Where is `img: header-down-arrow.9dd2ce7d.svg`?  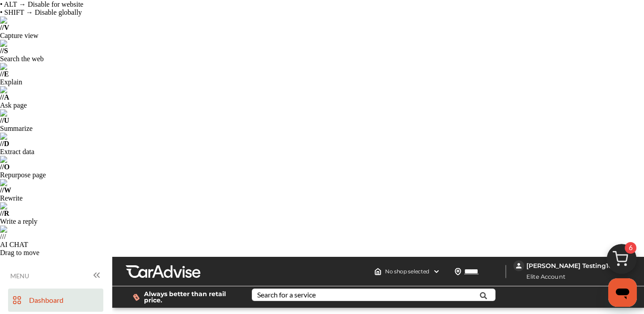 img: header-down-arrow.9dd2ce7d.svg is located at coordinates (436, 271).